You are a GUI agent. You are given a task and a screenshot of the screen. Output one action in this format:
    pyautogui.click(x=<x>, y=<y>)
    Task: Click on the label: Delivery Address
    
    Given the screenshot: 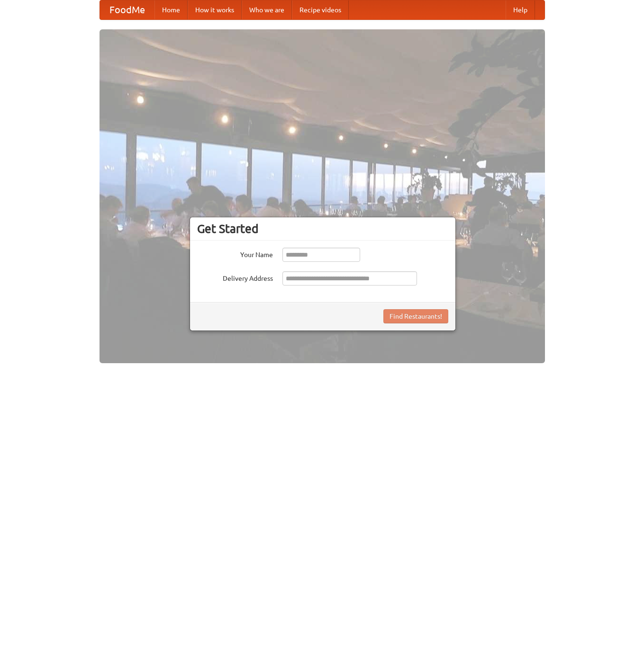 What is the action you would take?
    pyautogui.click(x=235, y=277)
    